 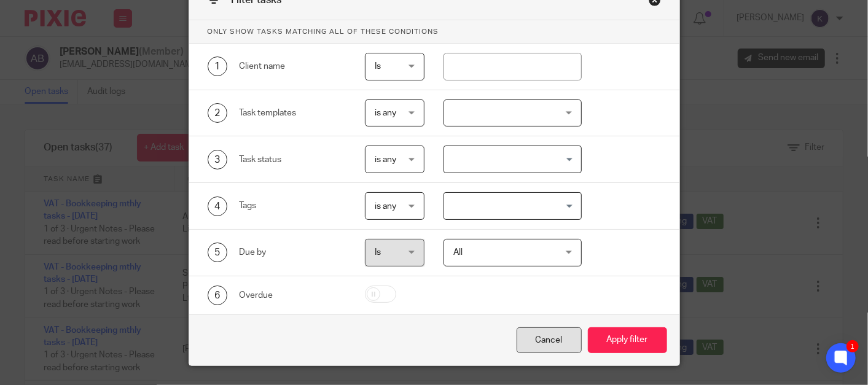 I want to click on div: Client name, so click(x=292, y=66).